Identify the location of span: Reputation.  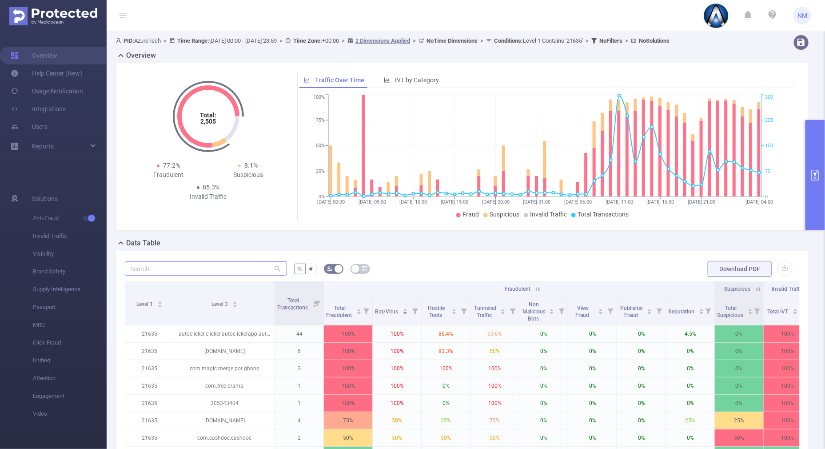
(682, 311).